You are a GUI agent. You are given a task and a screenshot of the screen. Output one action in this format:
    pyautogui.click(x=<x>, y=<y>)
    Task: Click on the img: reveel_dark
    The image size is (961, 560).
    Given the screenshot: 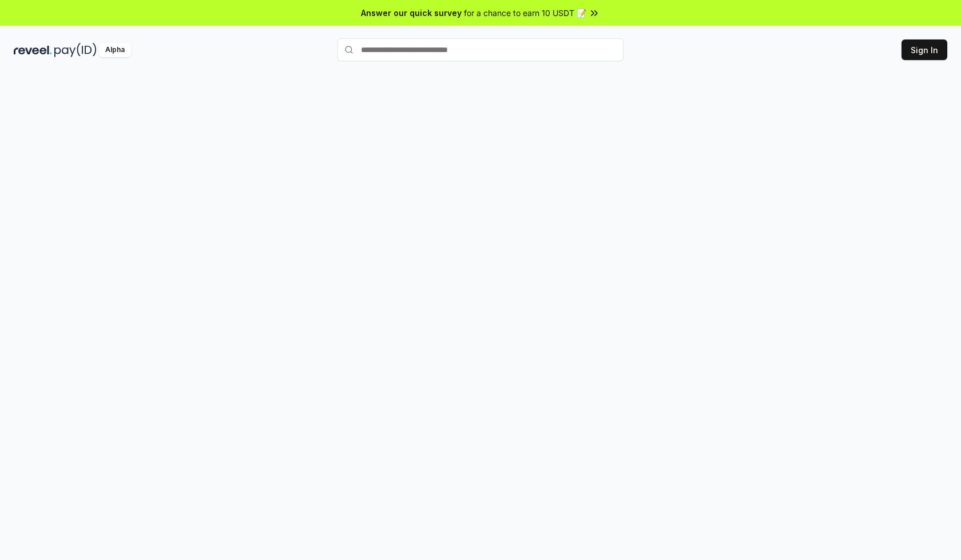 What is the action you would take?
    pyautogui.click(x=33, y=50)
    